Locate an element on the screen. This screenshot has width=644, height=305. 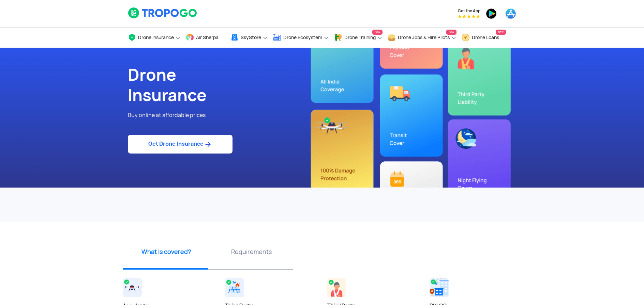
img: ic_appstore.png is located at coordinates (511, 14).